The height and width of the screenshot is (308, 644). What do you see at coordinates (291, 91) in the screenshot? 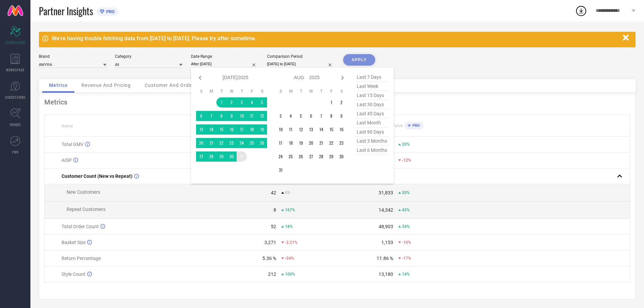
I see `th: Monday` at bounding box center [291, 91].